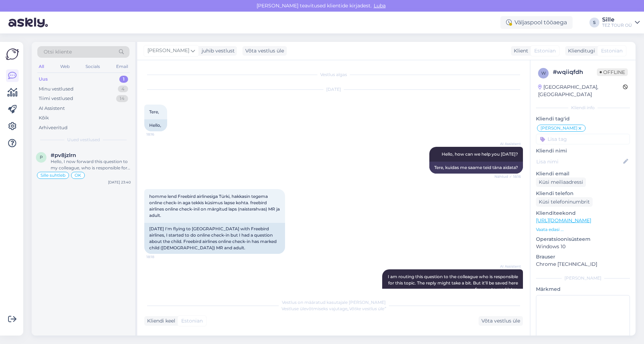 The image size is (644, 344). I want to click on p: Kliendi tag'id, so click(583, 119).